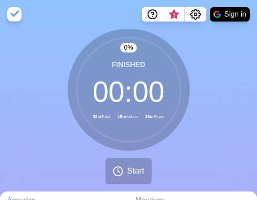 The height and width of the screenshot is (200, 257). I want to click on button: Start, so click(128, 171).